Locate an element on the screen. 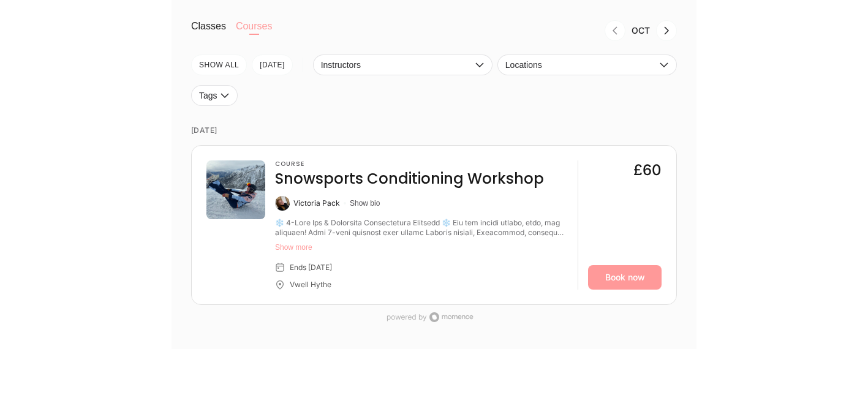  button: Show more is located at coordinates (422, 247).